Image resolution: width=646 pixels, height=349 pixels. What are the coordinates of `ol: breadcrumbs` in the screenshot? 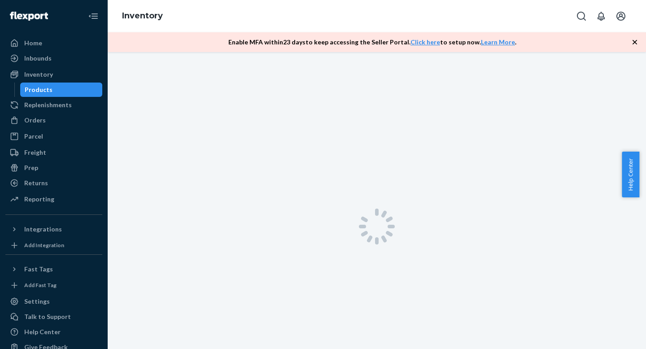 It's located at (142, 16).